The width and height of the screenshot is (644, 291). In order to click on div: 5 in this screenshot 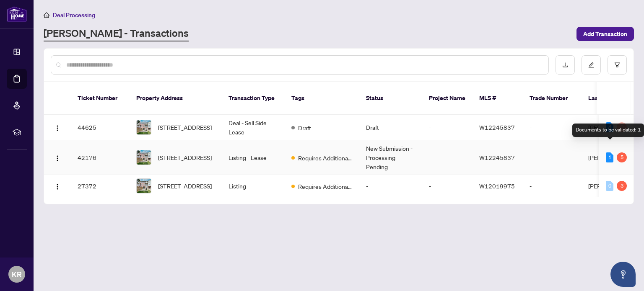, I will do `click(622, 157)`.